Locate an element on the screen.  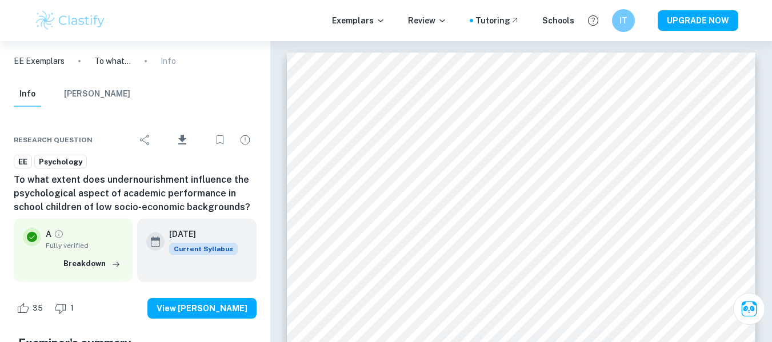
p: Info is located at coordinates (168, 61).